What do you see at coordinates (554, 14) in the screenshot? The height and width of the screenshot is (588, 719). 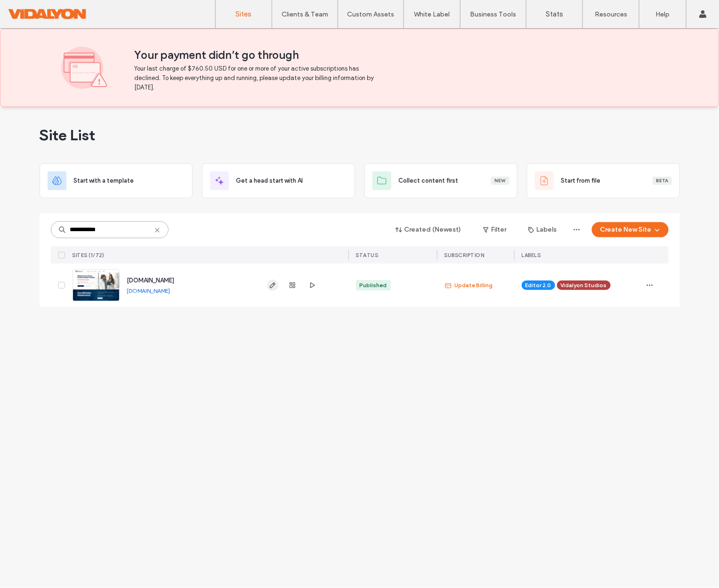 I see `label: Stats` at bounding box center [554, 14].